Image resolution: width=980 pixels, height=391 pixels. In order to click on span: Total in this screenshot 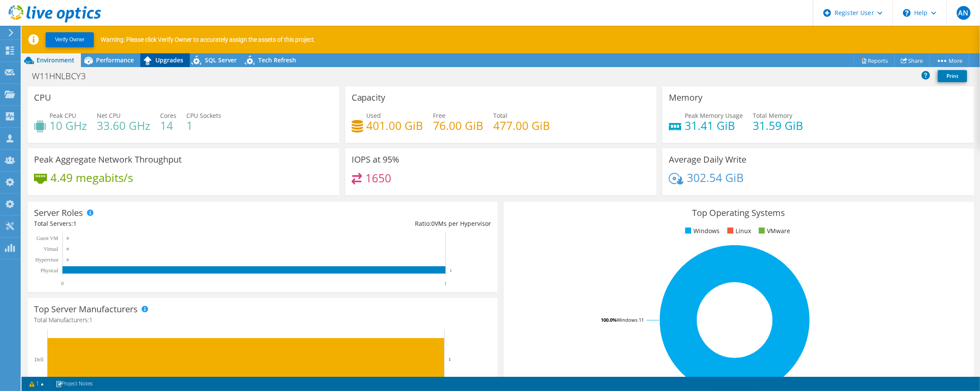, I will do `click(501, 116)`.